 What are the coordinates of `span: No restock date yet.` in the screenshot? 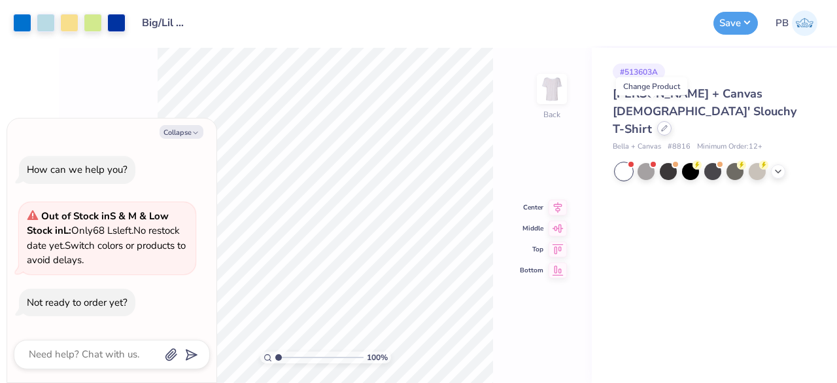 It's located at (103, 237).